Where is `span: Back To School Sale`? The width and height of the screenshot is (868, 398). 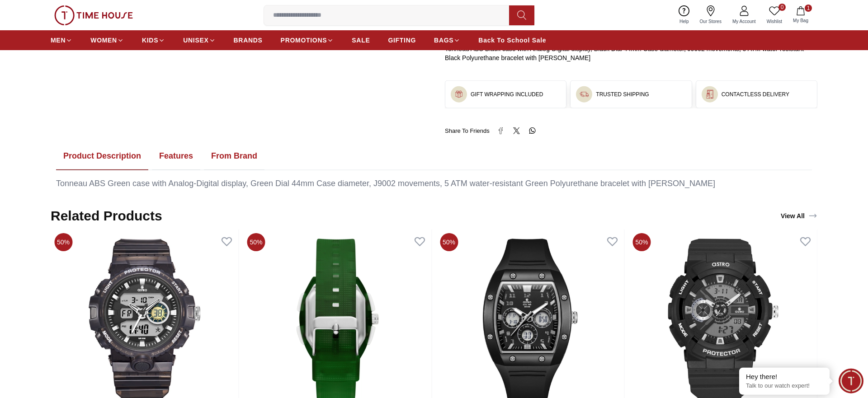 span: Back To School Sale is located at coordinates (512, 40).